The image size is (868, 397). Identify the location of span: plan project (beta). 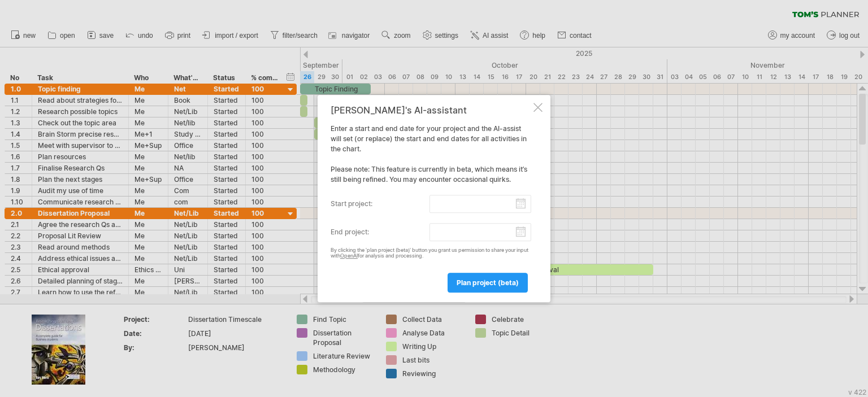
(487, 282).